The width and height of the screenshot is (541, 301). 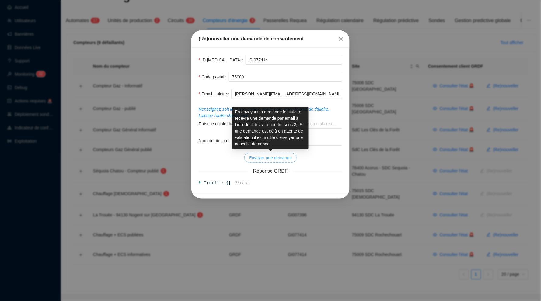 What do you see at coordinates (286, 94) in the screenshot?
I see `input: Email titulaire` at bounding box center [286, 94].